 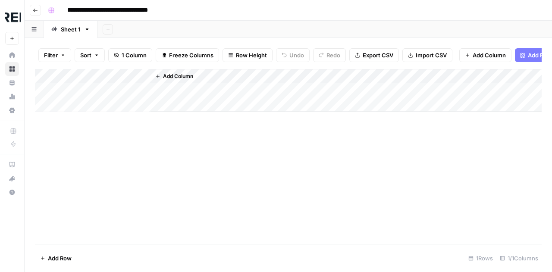 I want to click on a: Sheet 1, so click(x=71, y=29).